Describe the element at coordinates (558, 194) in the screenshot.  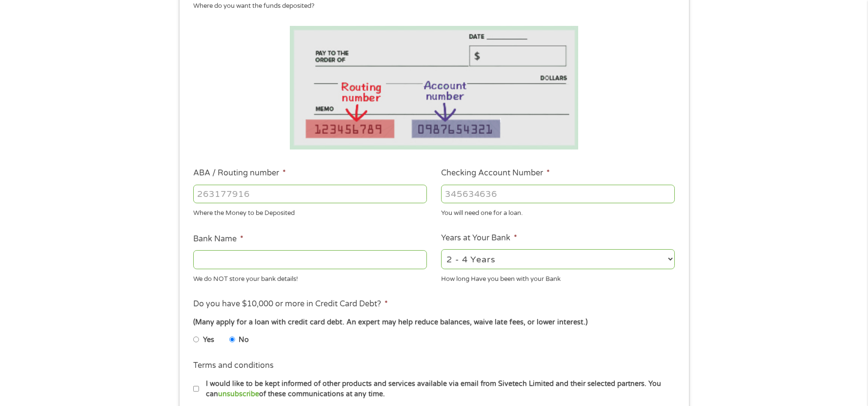
I see `input: 345634636` at that location.